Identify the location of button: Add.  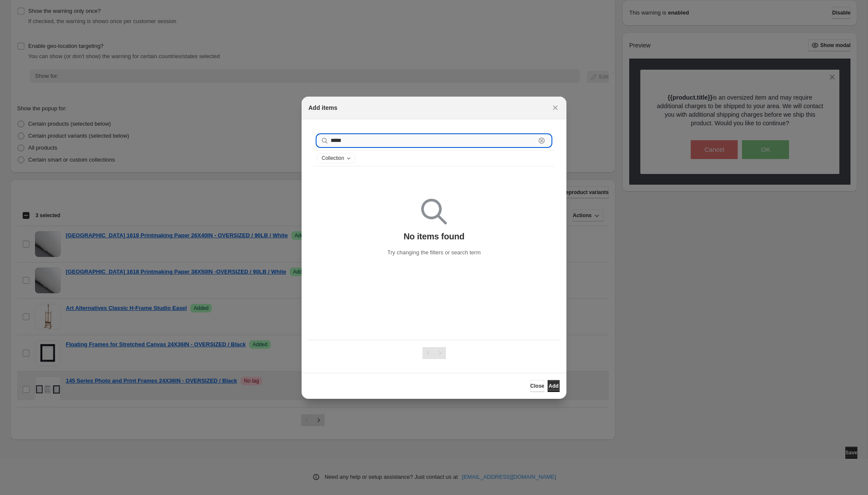
(554, 386).